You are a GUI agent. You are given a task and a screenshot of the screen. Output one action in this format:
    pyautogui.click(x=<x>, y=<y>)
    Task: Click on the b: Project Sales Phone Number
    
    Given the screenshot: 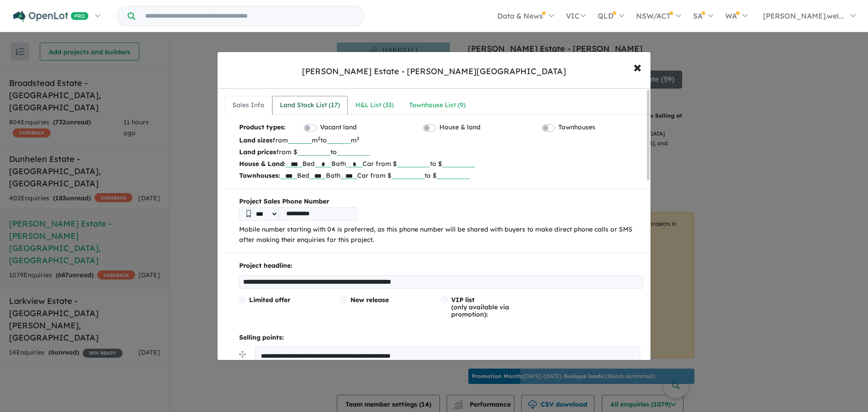 What is the action you would take?
    pyautogui.click(x=441, y=202)
    